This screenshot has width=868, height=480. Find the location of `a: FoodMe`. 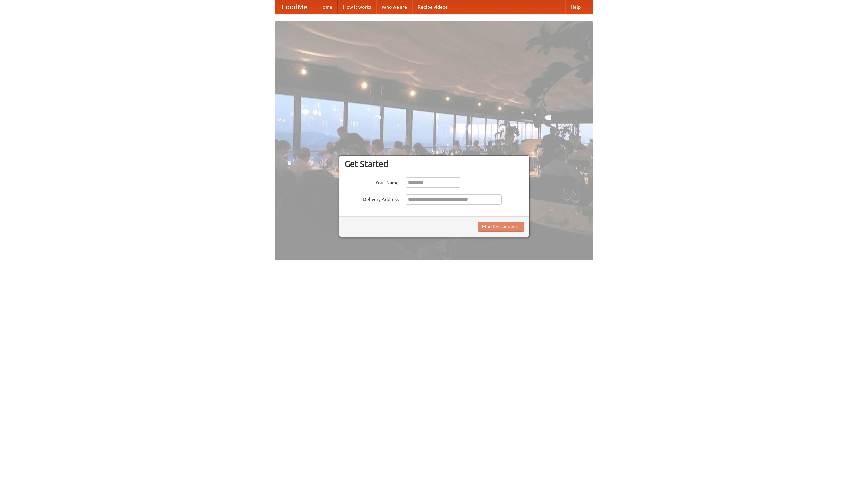

a: FoodMe is located at coordinates (294, 7).